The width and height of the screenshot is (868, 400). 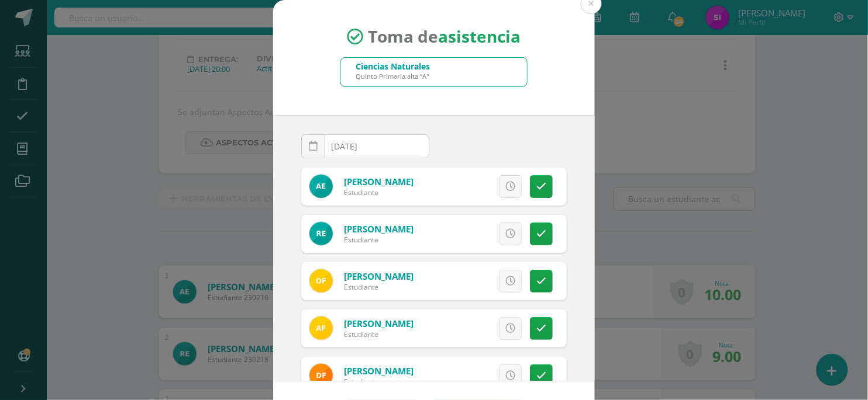 What do you see at coordinates (445, 37) in the screenshot?
I see `span: Toma de` at bounding box center [445, 37].